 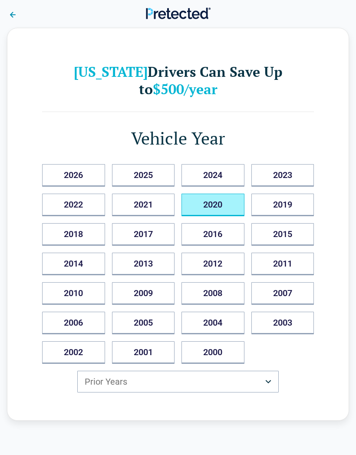 I want to click on button: 2004, so click(x=213, y=323).